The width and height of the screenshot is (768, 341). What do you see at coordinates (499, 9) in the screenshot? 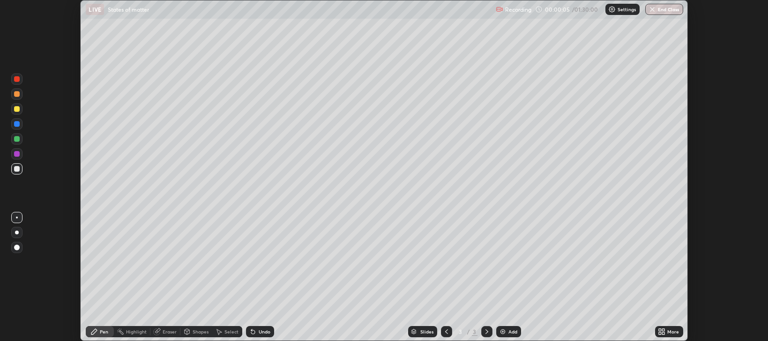
I see `img: recording.375f2c34.svg` at bounding box center [499, 9].